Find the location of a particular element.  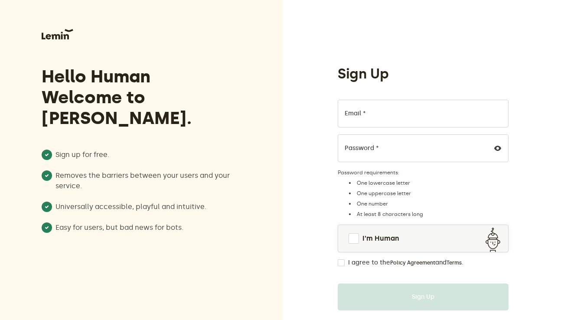

label: I agree to the and . is located at coordinates (406, 263).